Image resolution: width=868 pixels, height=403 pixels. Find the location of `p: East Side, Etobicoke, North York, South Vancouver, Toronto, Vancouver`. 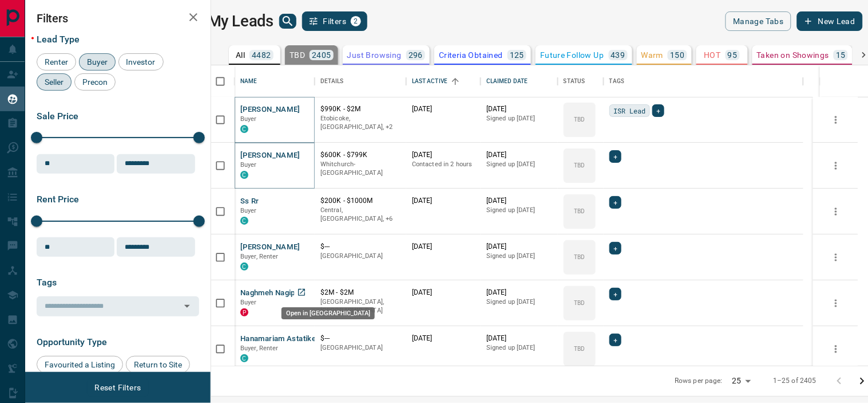

p: East Side, Etobicoke, North York, South Vancouver, Toronto, Vancouver is located at coordinates (361, 214).